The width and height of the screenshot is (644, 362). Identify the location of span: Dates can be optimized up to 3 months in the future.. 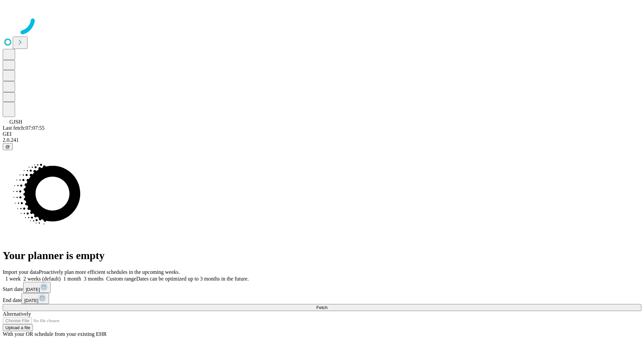
(192, 278).